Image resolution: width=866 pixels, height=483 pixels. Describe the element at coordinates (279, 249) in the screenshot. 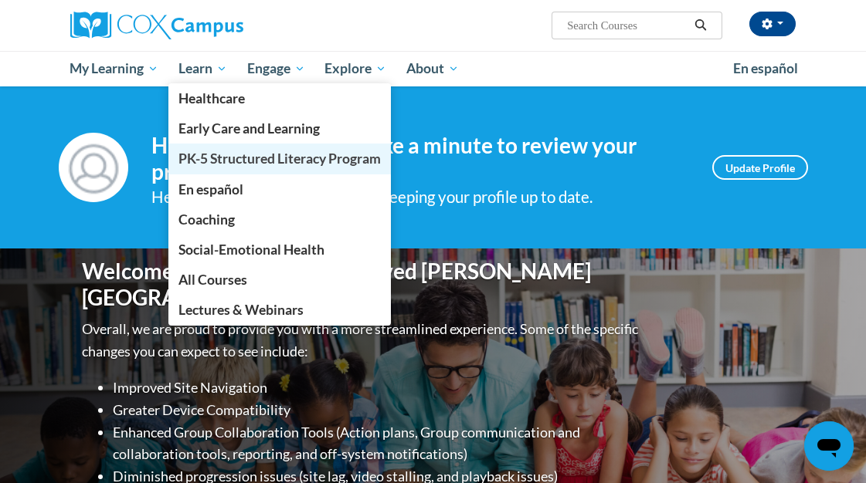

I see `a: Social-Emotional Health` at that location.